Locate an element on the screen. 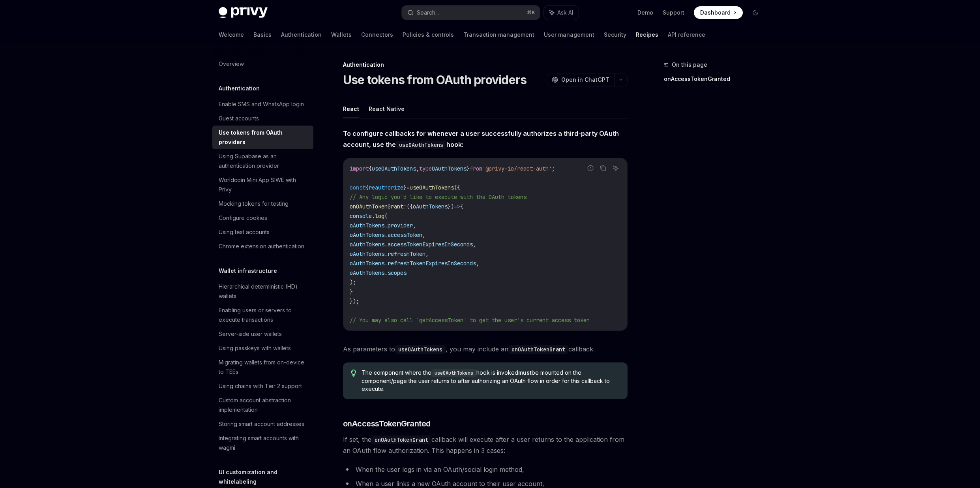  span: const is located at coordinates (357, 187).